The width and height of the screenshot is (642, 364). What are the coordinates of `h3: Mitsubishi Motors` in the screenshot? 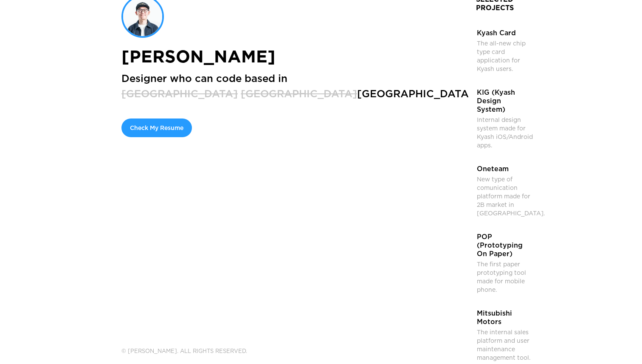 It's located at (503, 317).